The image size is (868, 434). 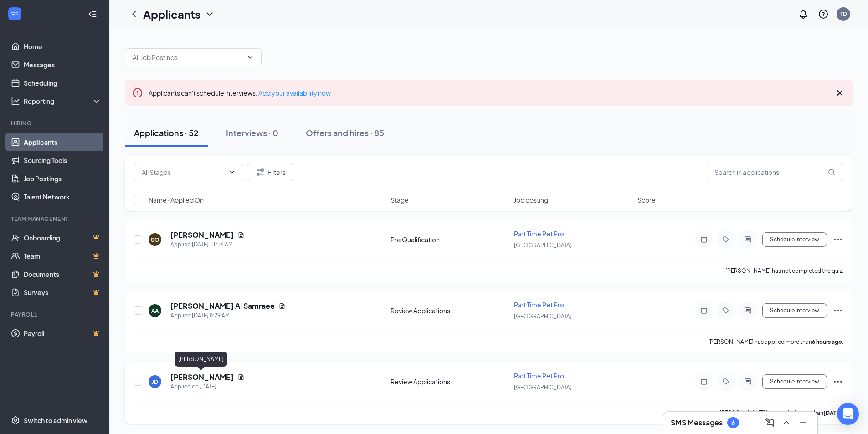 What do you see at coordinates (831, 172) in the screenshot?
I see `svg: MagnifyingGlass` at bounding box center [831, 172].